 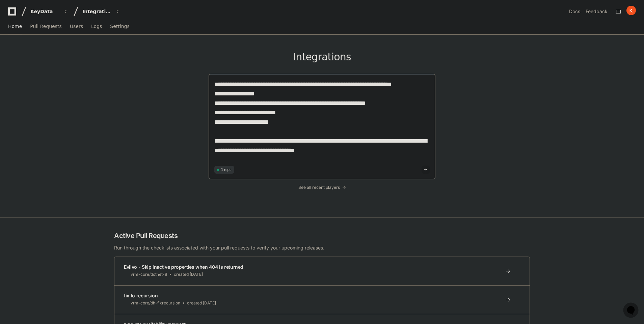 What do you see at coordinates (226, 170) in the screenshot?
I see `span: 1 repo` at bounding box center [226, 170].